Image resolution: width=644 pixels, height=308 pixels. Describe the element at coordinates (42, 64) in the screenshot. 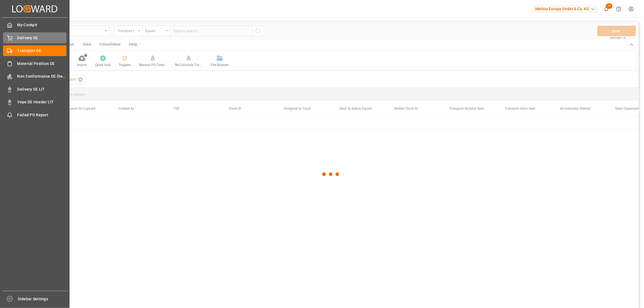

I see `span: Material Position DE` at that location.